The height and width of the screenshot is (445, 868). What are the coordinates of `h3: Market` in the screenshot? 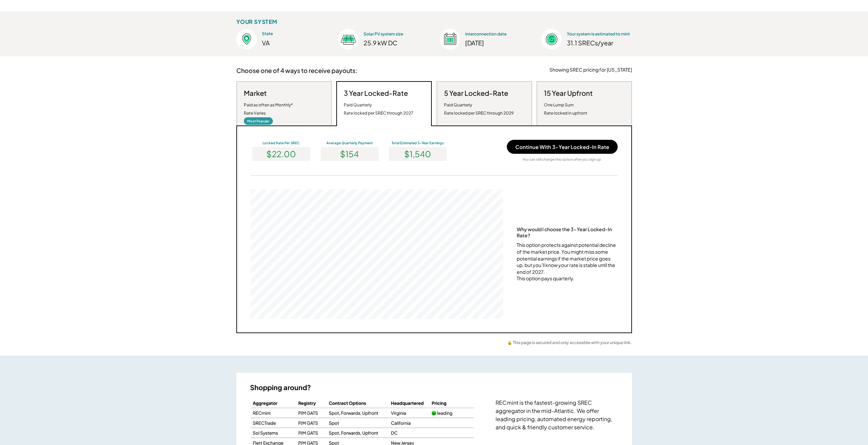 It's located at (255, 93).